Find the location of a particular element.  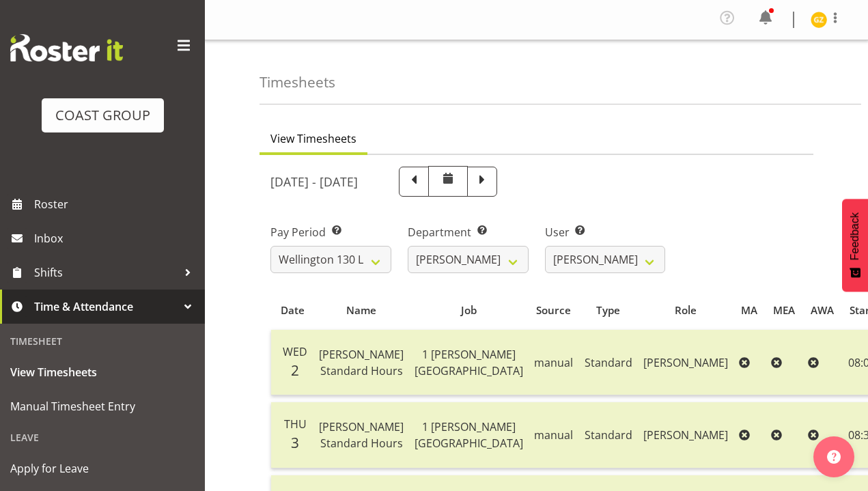

div: Date is located at coordinates (292, 310).